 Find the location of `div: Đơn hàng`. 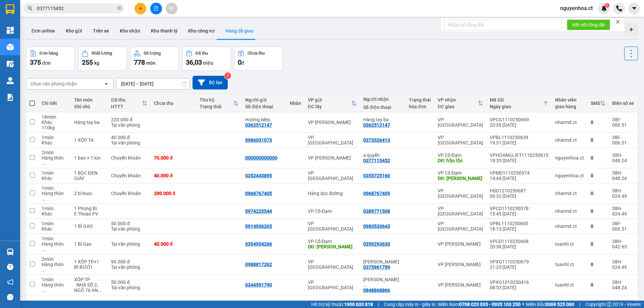

div: Đơn hàng is located at coordinates (49, 54).